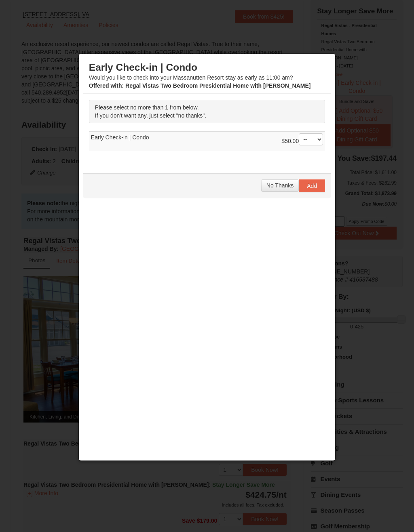  I want to click on span: Add, so click(312, 186).